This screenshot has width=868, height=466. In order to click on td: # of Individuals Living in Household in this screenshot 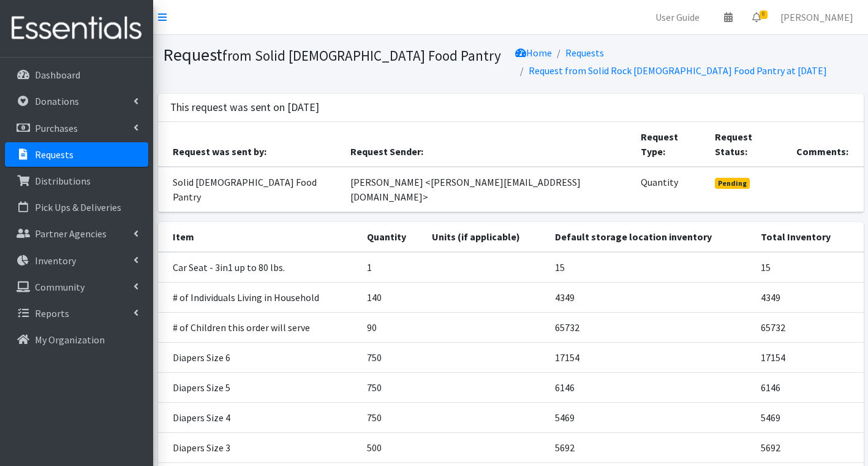, I will do `click(259, 296)`.